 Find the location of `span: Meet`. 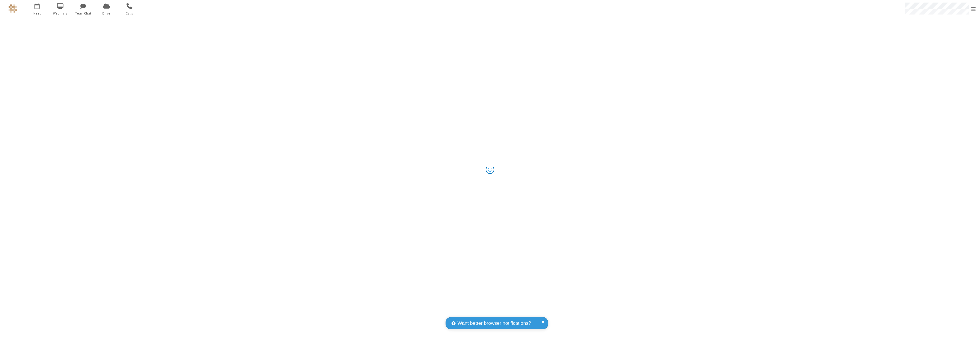

span: Meet is located at coordinates (37, 14).